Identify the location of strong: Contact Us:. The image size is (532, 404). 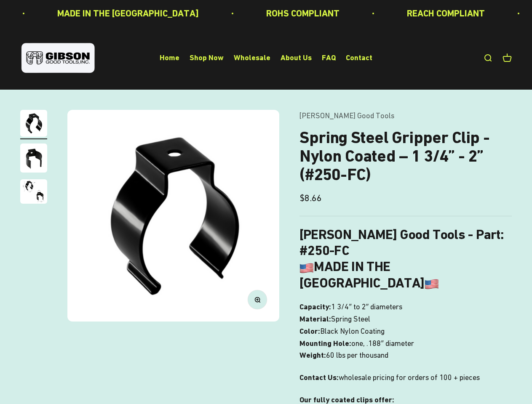
(319, 377).